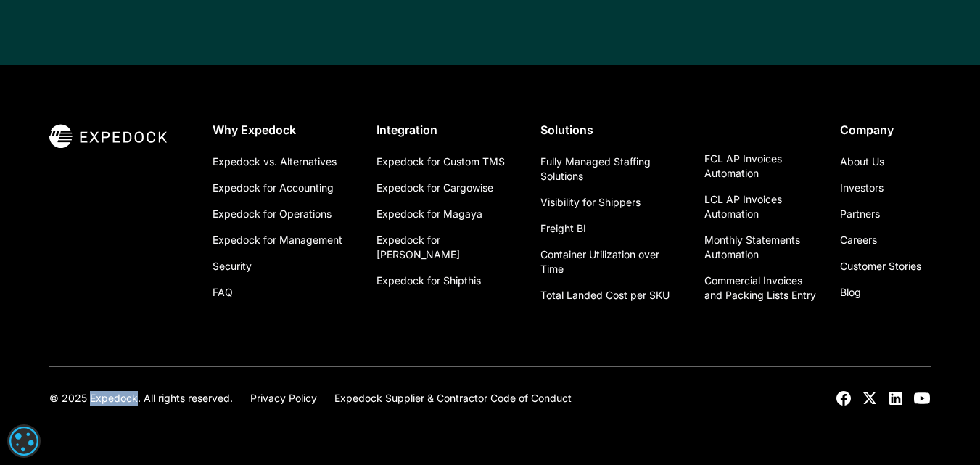 Image resolution: width=980 pixels, height=465 pixels. I want to click on div: Solutions, so click(611, 130).